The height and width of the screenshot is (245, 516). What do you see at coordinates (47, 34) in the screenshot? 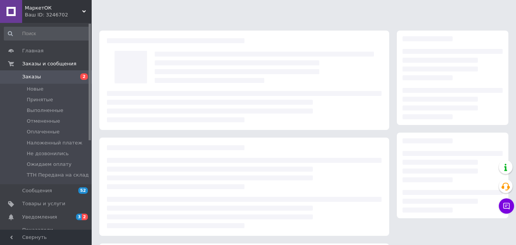
I see `input: Поиск` at bounding box center [47, 34].